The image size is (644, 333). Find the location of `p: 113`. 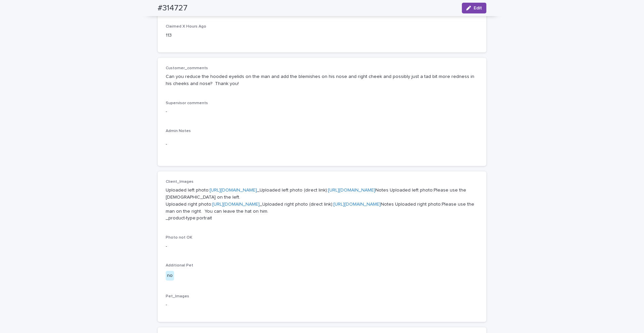

p: 113 is located at coordinates (215, 35).